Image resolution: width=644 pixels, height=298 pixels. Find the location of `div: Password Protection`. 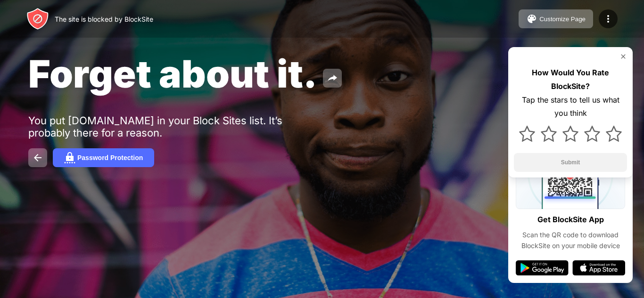

div: Password Protection is located at coordinates (110, 158).